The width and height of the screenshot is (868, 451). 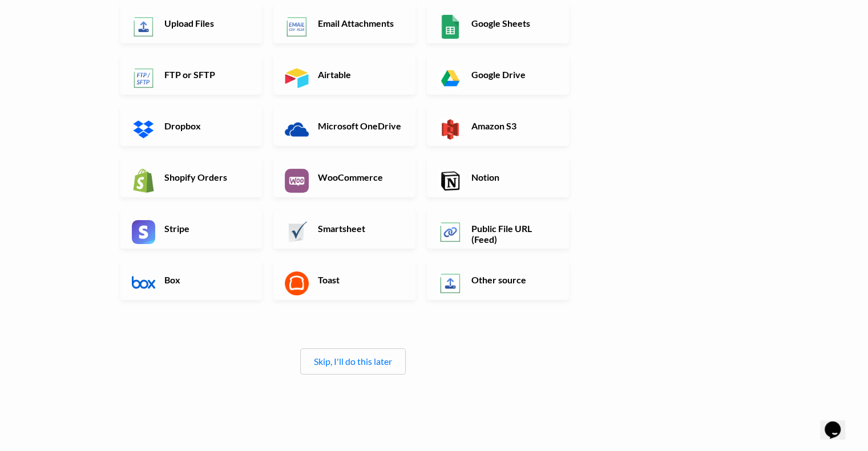 What do you see at coordinates (513, 126) in the screenshot?
I see `h6: Amazon S3` at bounding box center [513, 126].